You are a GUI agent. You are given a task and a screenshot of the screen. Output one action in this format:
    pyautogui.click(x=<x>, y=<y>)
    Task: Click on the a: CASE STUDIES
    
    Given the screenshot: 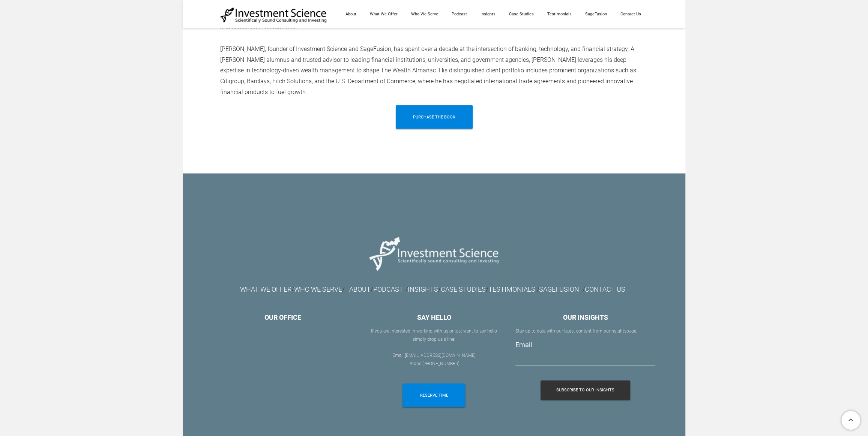 What is the action you would take?
    pyautogui.click(x=463, y=289)
    